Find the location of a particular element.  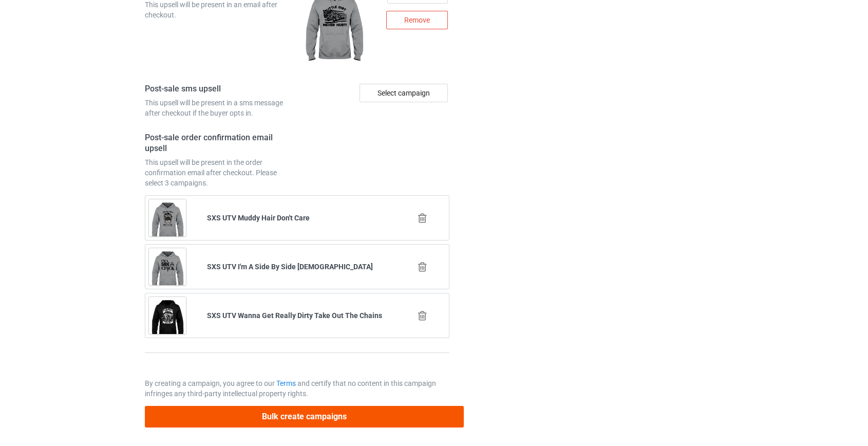

button: Bulk create campaigns is located at coordinates (305, 417).